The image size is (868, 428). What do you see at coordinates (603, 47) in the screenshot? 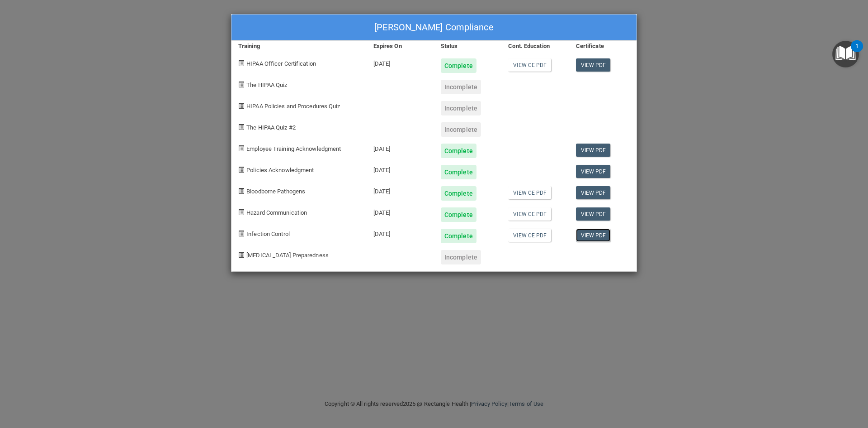
I see `div: Certificate` at bounding box center [603, 47].